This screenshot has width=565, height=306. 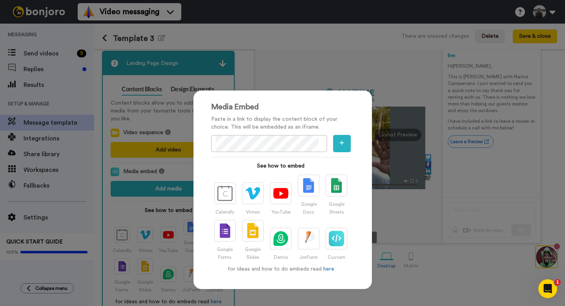 I want to click on a: Vimeo, so click(x=253, y=198).